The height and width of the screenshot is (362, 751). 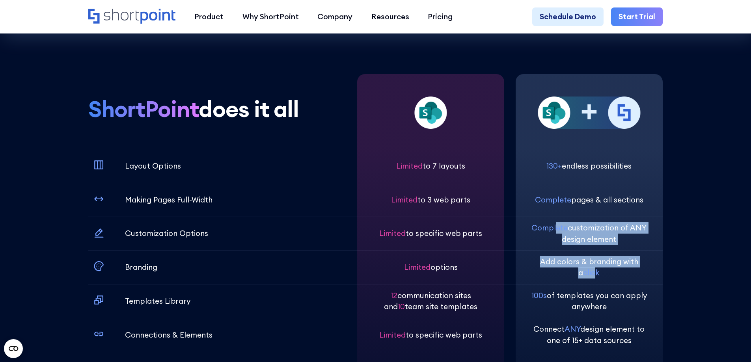 I want to click on a: Schedule Demo, so click(x=568, y=17).